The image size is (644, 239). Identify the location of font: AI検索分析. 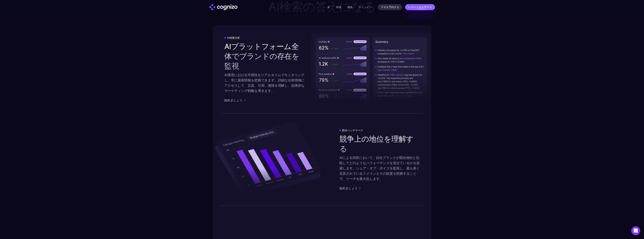
(233, 38).